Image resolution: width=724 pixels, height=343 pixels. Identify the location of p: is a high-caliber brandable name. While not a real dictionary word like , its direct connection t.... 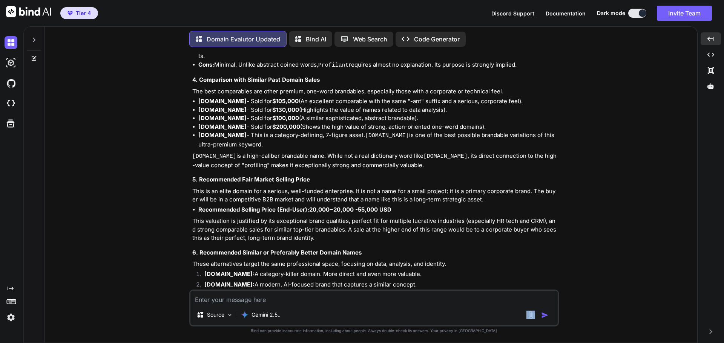
(375, 161).